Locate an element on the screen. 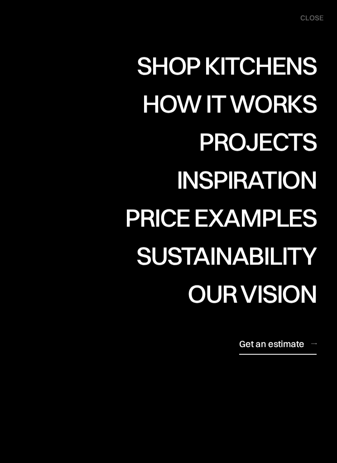 The height and width of the screenshot is (463, 337). div: menu is located at coordinates (307, 18).